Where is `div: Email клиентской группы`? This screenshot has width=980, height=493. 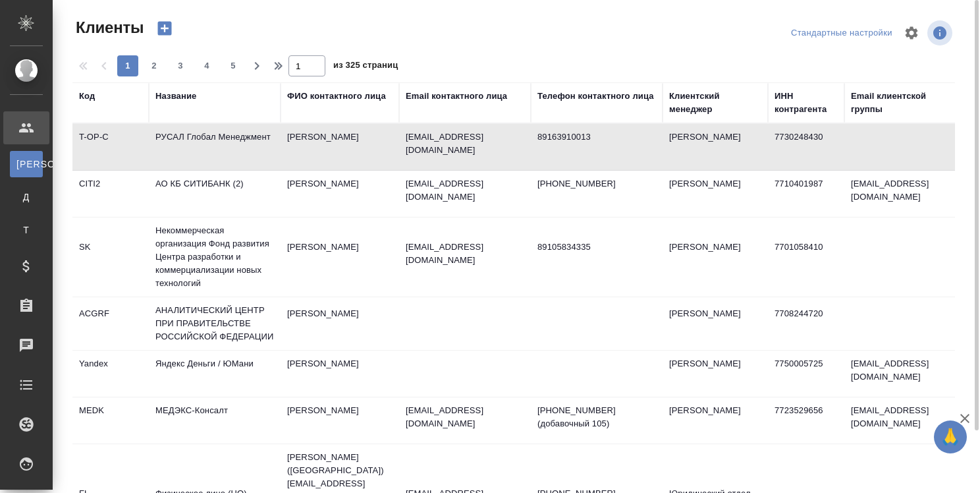
div: Email клиентской группы is located at coordinates (904, 103).